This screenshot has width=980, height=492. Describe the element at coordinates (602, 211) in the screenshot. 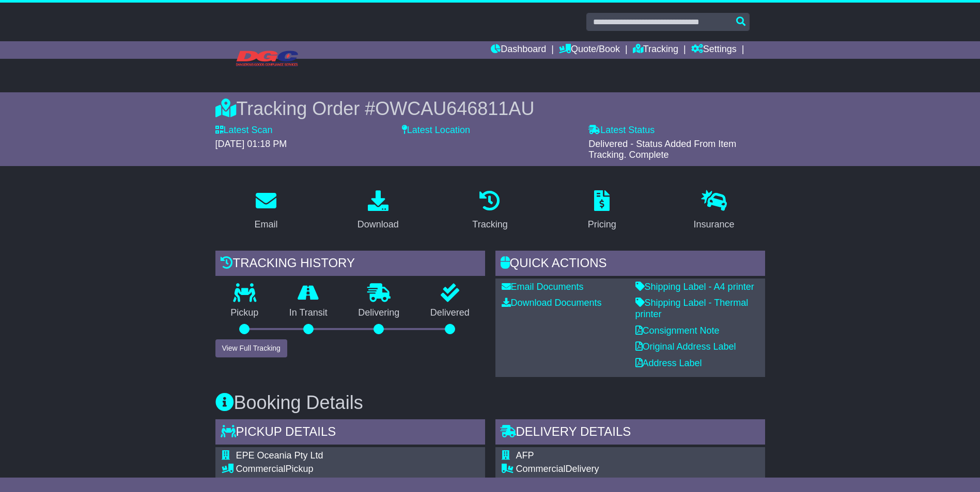

I see `a: Pricing` at that location.